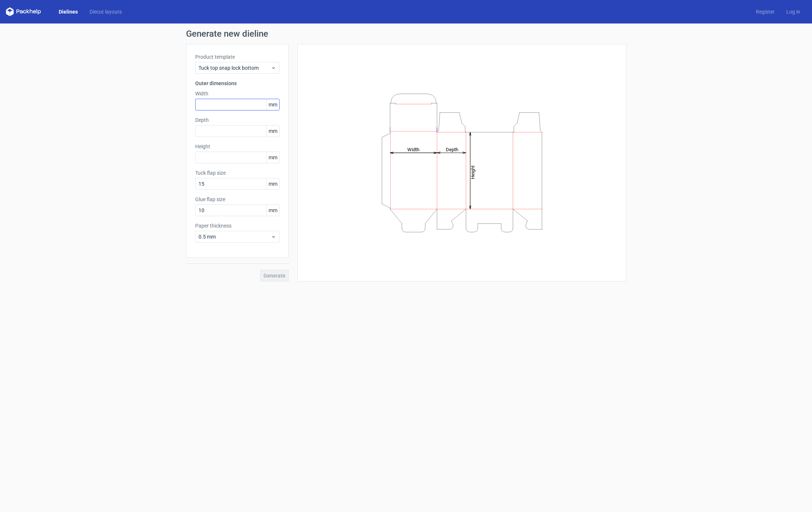  What do you see at coordinates (472, 172) in the screenshot?
I see `tspan: Height` at bounding box center [472, 172].